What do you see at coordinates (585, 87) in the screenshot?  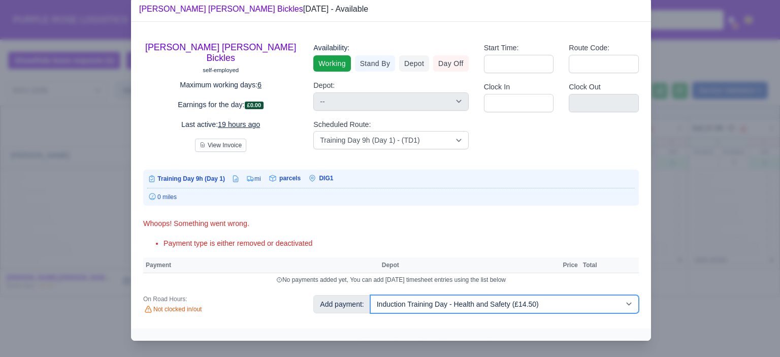 I see `label: Clock Out` at bounding box center [585, 87].